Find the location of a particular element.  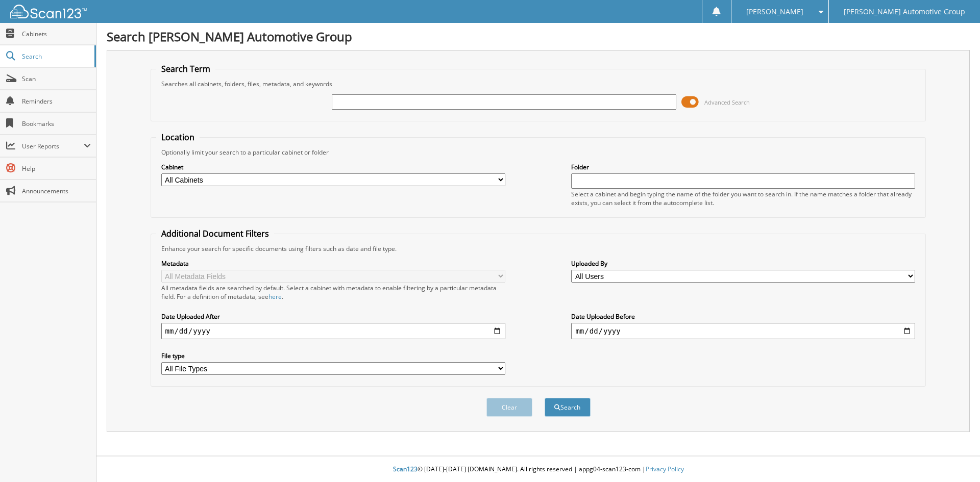

span: User Reports is located at coordinates (53, 146).